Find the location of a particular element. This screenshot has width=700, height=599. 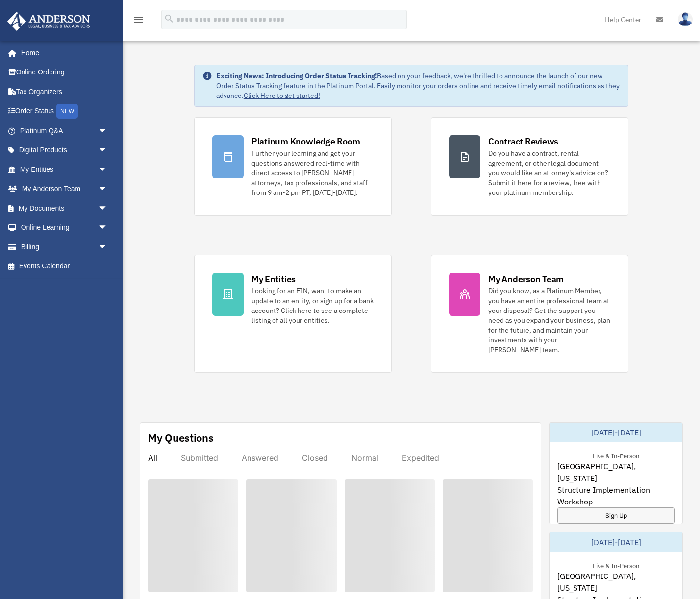

img: Anderson Advisors Platinum Portal is located at coordinates (49, 21).